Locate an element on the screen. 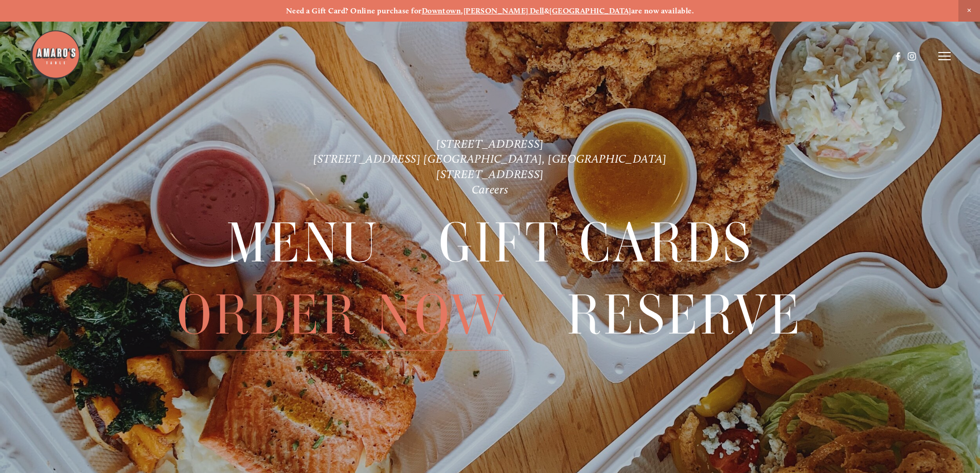  a: Order Now is located at coordinates (342, 315).